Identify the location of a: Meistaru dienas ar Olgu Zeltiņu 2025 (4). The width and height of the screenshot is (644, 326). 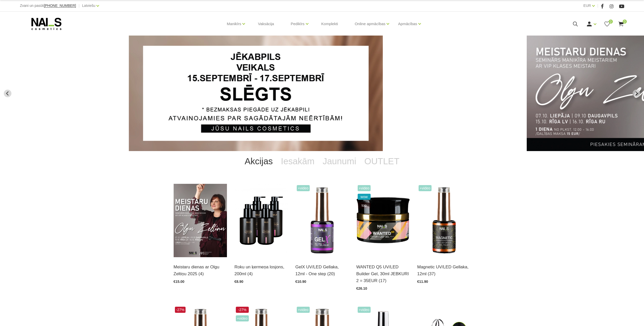
(200, 271).